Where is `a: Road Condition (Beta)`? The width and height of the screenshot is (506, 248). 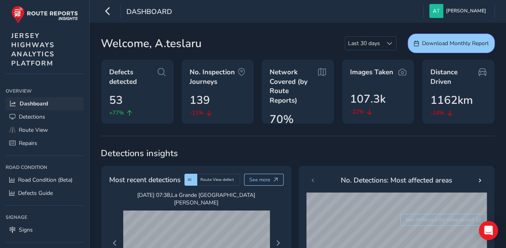 a: Road Condition (Beta) is located at coordinates (44, 180).